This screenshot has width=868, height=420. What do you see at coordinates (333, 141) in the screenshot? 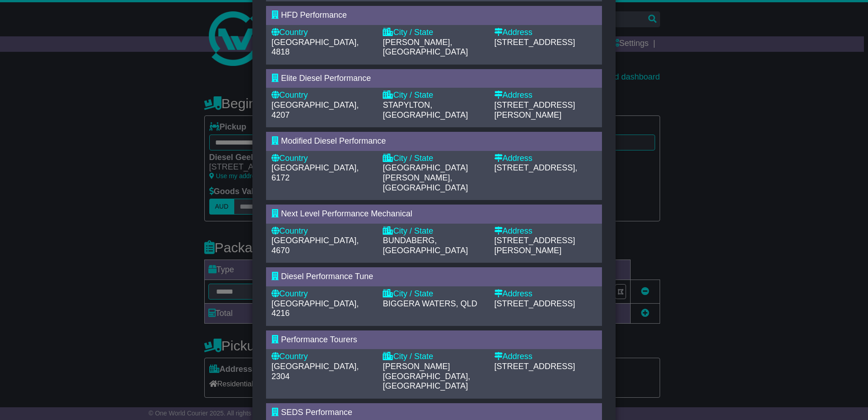
I see `span: Modified Diesel Performance` at bounding box center [333, 141].